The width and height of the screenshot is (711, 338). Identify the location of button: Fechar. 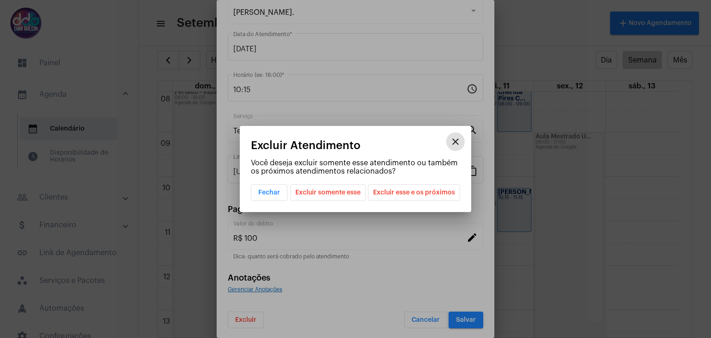
(269, 193).